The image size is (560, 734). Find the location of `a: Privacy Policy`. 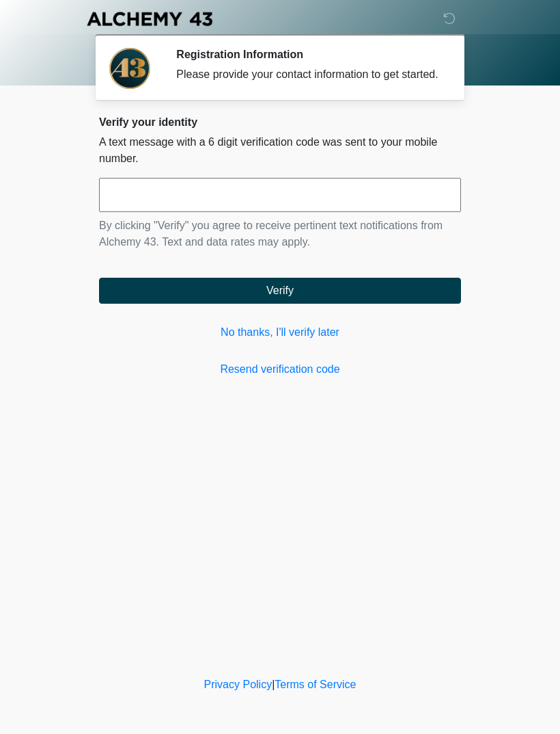

a: Privacy Policy is located at coordinates (238, 683).